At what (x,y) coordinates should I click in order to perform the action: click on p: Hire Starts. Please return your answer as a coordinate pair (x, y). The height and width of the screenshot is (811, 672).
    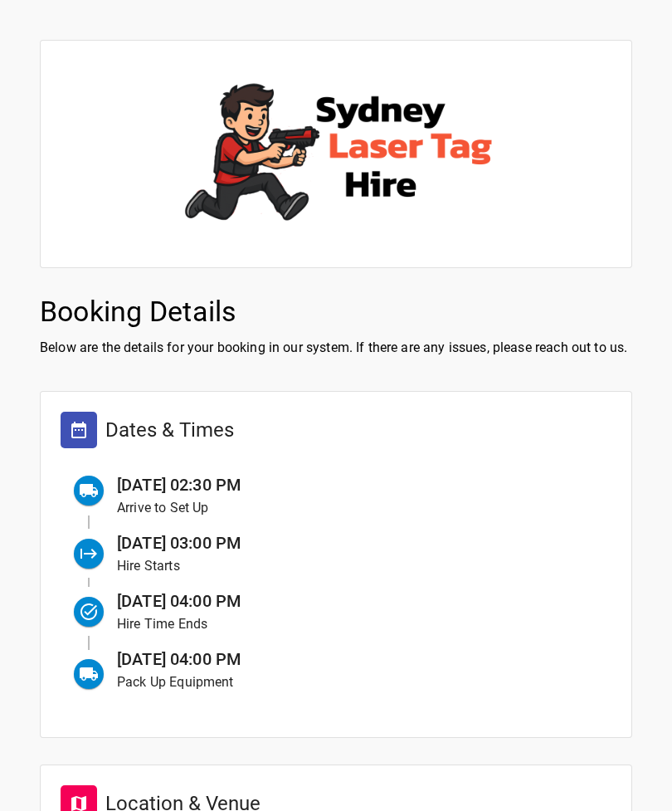
    Looking at the image, I should click on (351, 566).